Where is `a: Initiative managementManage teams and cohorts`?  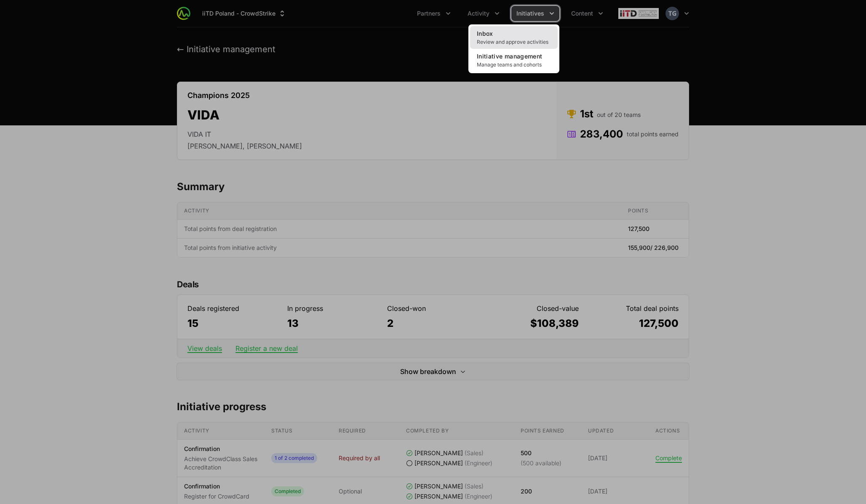 a: Initiative managementManage teams and cohorts is located at coordinates (514, 60).